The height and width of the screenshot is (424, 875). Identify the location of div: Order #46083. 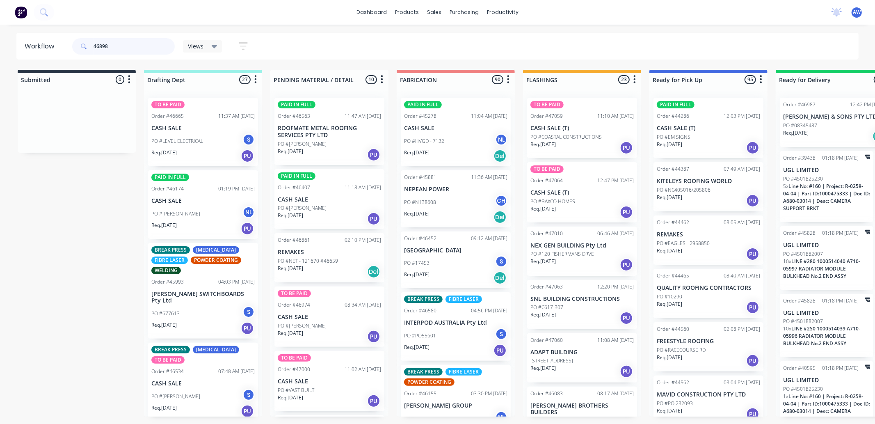
(547, 393).